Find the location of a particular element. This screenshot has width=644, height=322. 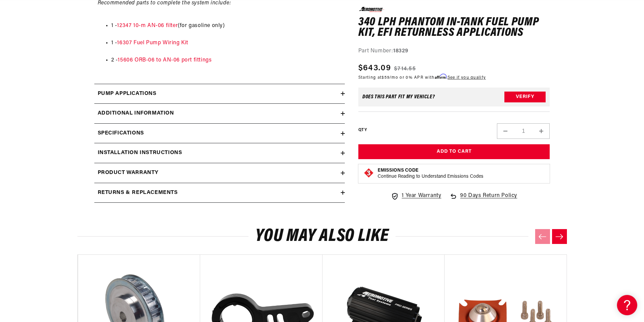

summary: Returns & replacements is located at coordinates (219, 193).